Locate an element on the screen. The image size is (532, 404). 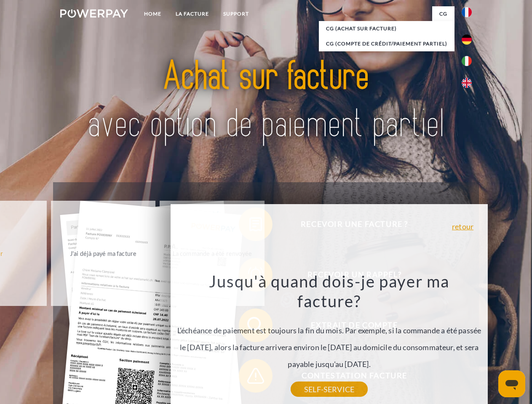
a: LA FACTURE is located at coordinates (192, 14).